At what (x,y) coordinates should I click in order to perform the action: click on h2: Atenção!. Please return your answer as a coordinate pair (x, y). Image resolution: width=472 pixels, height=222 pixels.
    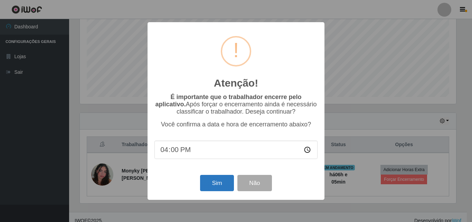
    Looking at the image, I should click on (236, 83).